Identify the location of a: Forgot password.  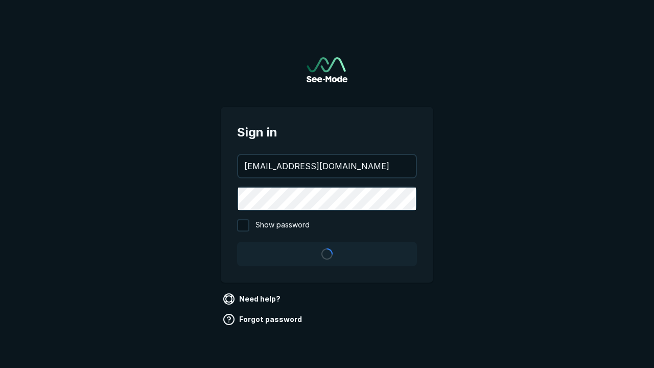
(263, 319).